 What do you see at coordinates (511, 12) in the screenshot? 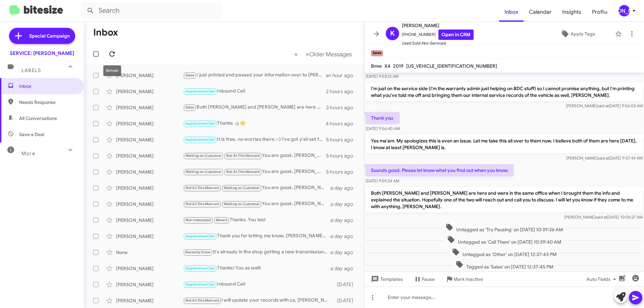
I see `a: Inbox` at bounding box center [511, 12].